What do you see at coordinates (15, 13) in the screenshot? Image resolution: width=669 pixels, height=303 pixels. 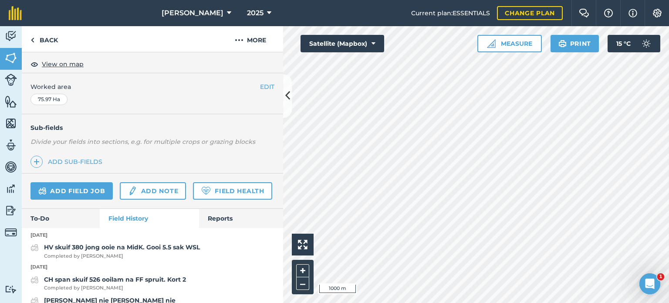 I see `img: fieldmargin Logo` at bounding box center [15, 13].